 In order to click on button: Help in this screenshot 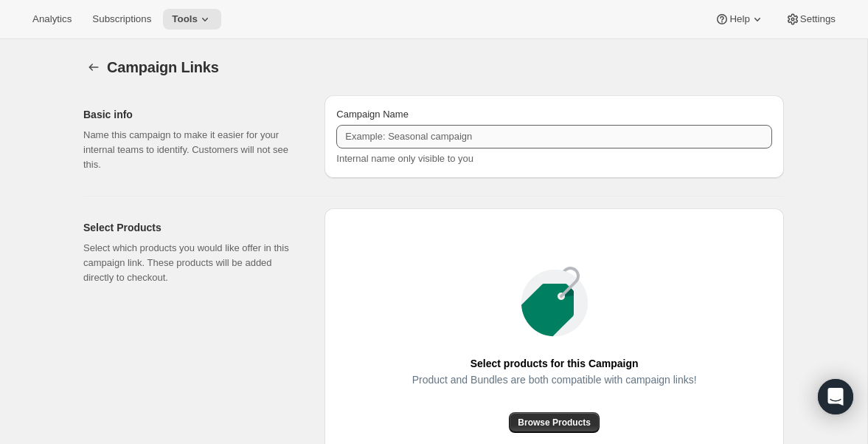, I will do `click(739, 19)`.